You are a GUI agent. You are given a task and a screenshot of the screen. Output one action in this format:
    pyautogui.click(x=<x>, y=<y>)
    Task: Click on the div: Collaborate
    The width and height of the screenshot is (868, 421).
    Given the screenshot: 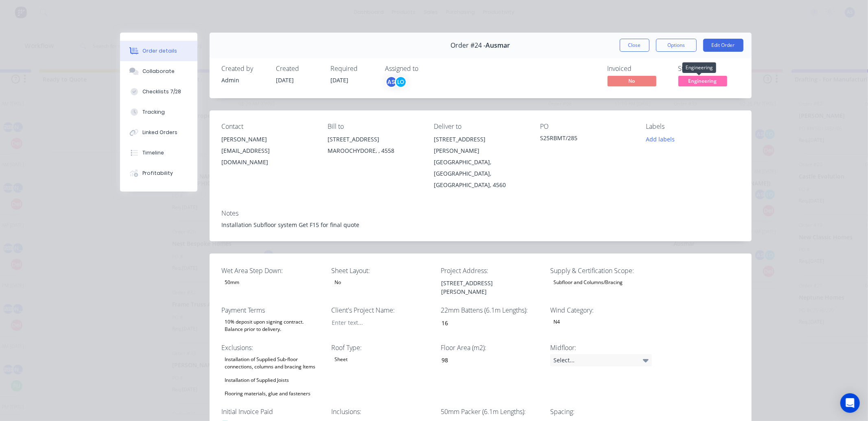 What is the action you would take?
    pyautogui.click(x=158, y=71)
    